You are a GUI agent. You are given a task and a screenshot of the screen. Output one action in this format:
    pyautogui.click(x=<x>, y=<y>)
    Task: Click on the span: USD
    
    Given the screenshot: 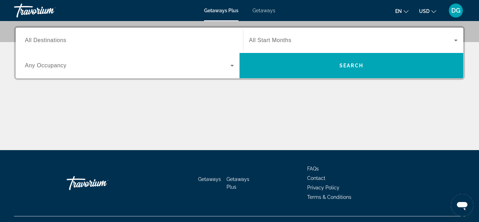 What is the action you would take?
    pyautogui.click(x=424, y=11)
    